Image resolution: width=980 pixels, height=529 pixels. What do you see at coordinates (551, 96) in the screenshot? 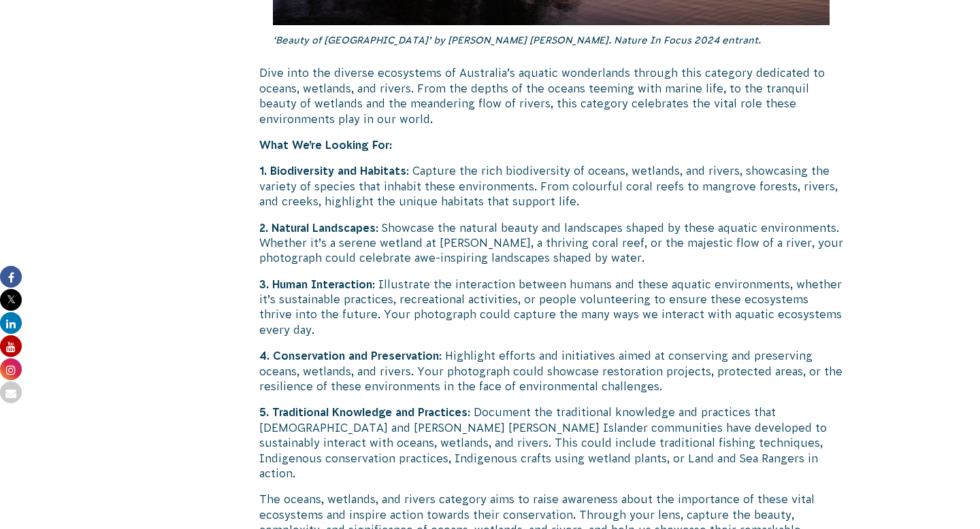
I see `p: Dive into the diverse ecosystems of Australia’s aquatic wonderlands through this category dedicat...` at bounding box center [551, 96].